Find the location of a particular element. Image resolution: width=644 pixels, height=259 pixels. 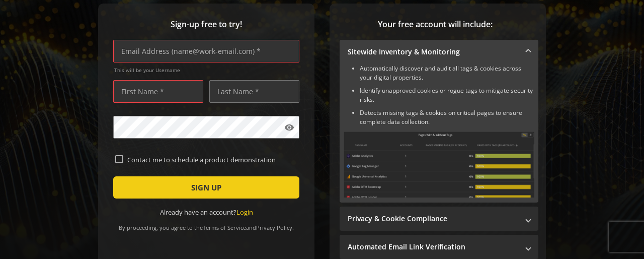

a: Login is located at coordinates (245, 212).